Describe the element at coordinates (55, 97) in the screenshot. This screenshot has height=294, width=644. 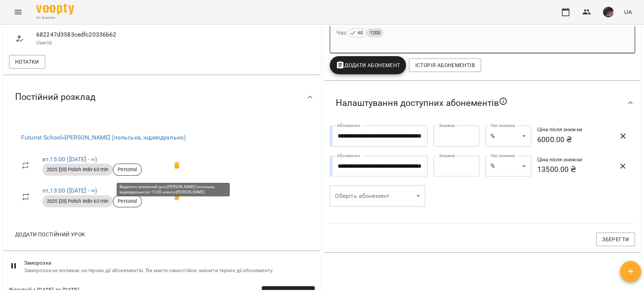
I see `span: Постійний розклад` at that location.